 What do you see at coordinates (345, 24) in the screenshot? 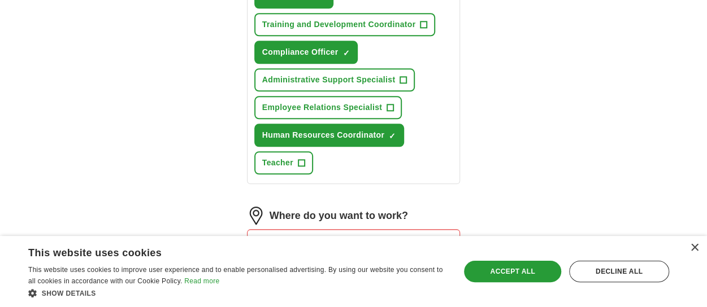
I see `button: Training and Development Coordinator` at bounding box center [345, 24].